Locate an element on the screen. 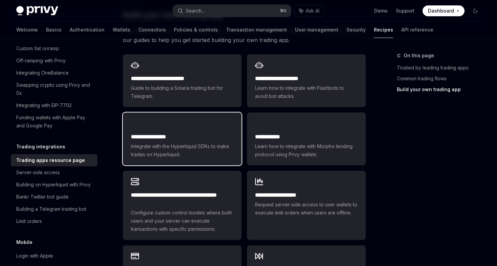 This screenshot has width=497, height=266. a: Support is located at coordinates (405, 11).